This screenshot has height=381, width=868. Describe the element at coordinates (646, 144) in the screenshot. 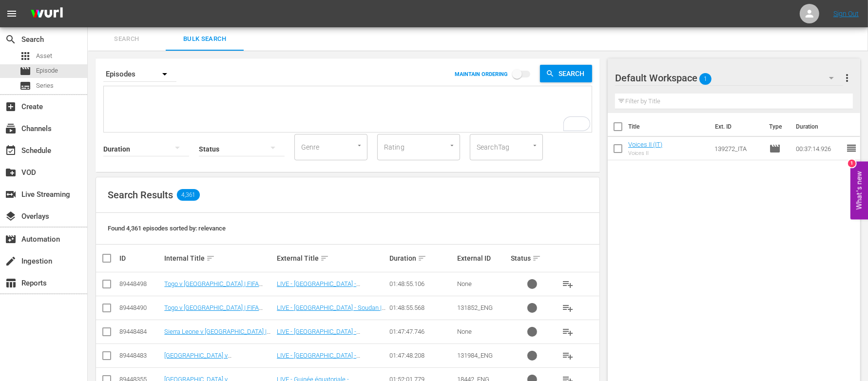

I see `a: Voices II (IT)` at that location.